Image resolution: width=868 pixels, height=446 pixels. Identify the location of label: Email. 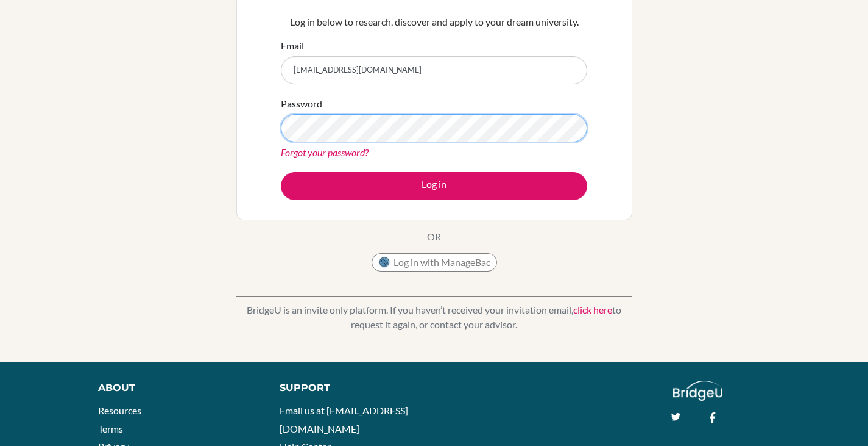
(292, 46).